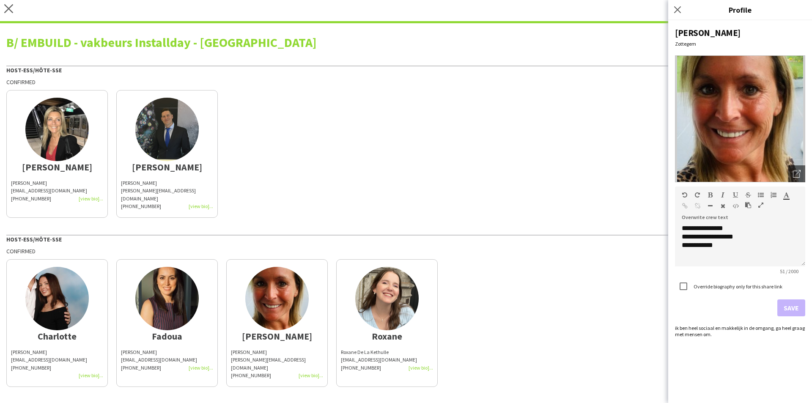  Describe the element at coordinates (277, 299) in the screenshot. I see `img: thumb-5eeb358c3f0f5.jpeg` at that location.